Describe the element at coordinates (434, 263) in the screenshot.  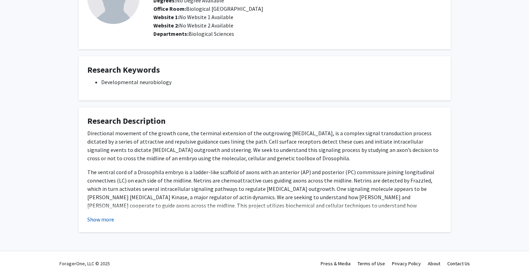
I see `a: About` at that location.